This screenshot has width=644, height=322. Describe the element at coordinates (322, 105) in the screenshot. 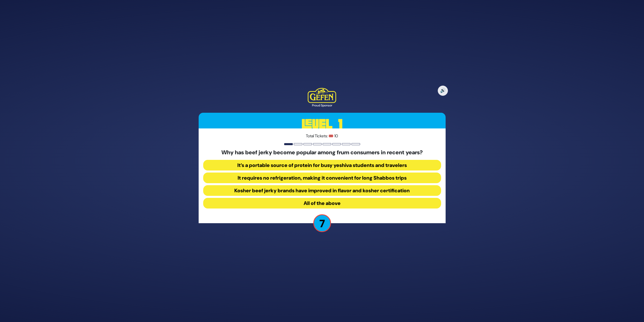

I see `div: Proud Sponsor` at that location.